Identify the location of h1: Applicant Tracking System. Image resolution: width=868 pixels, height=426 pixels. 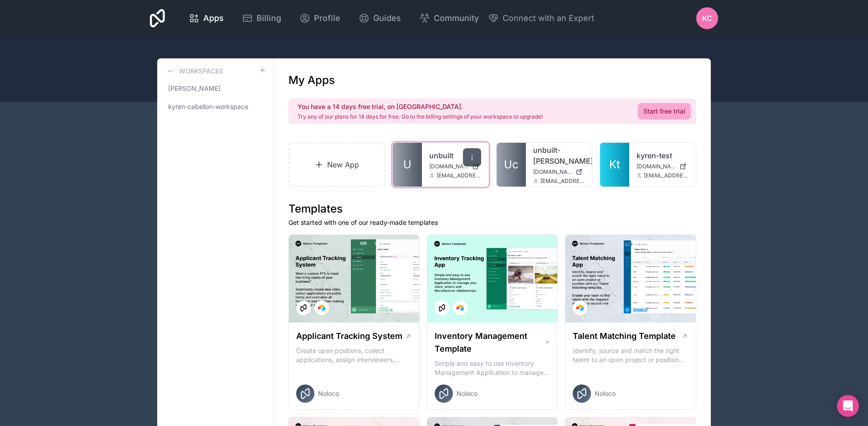
(349, 336).